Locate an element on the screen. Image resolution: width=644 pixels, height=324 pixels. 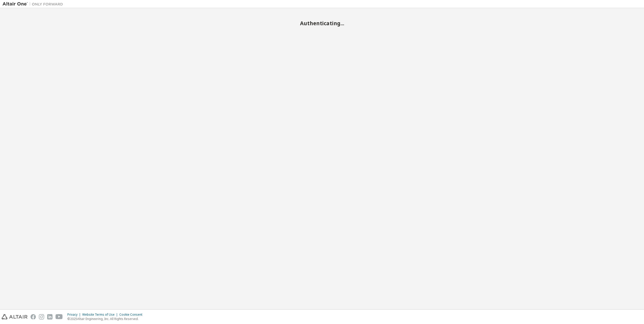
p: © 2025 Altair Engineering, Inc. All Rights Reserved. is located at coordinates (106, 319).